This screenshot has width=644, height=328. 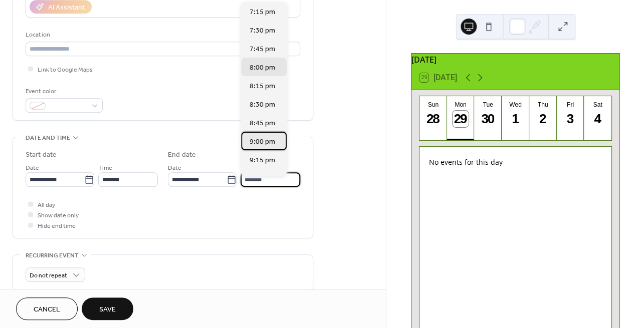 I want to click on span: 7:30 pm, so click(x=262, y=31).